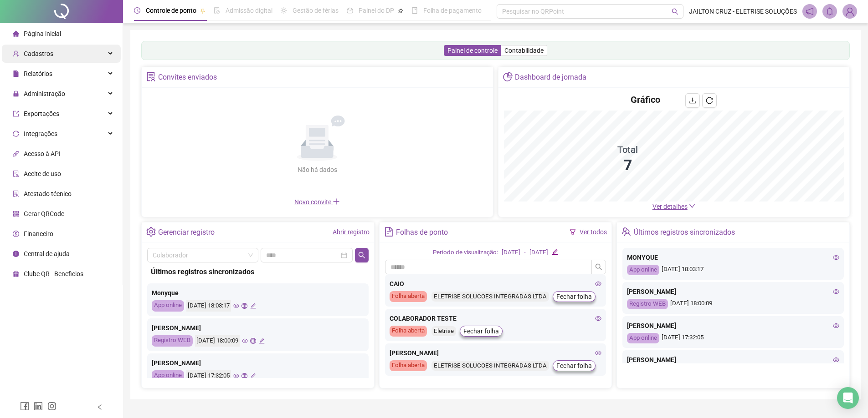 The width and height of the screenshot is (868, 418). What do you see at coordinates (351, 232) in the screenshot?
I see `a: Abrir registro` at bounding box center [351, 232].